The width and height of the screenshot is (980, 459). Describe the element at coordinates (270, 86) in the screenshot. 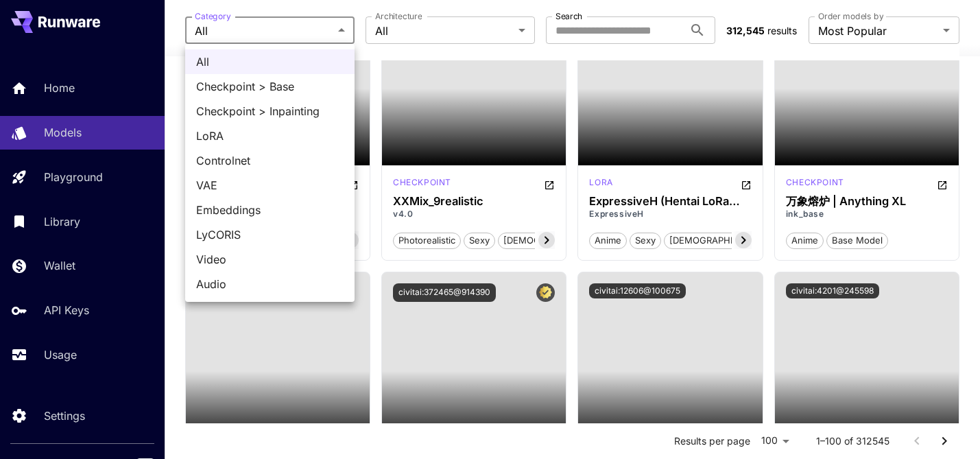

I see `span: Checkpoint > Base` at that location.